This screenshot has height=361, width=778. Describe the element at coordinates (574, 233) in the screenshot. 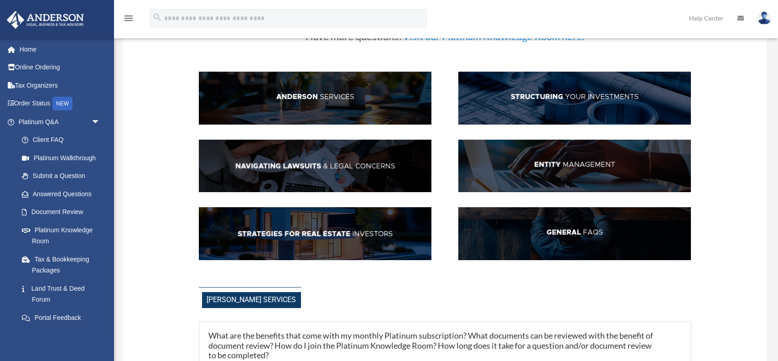

I see `img: GenFAQ_hdr` at that location.